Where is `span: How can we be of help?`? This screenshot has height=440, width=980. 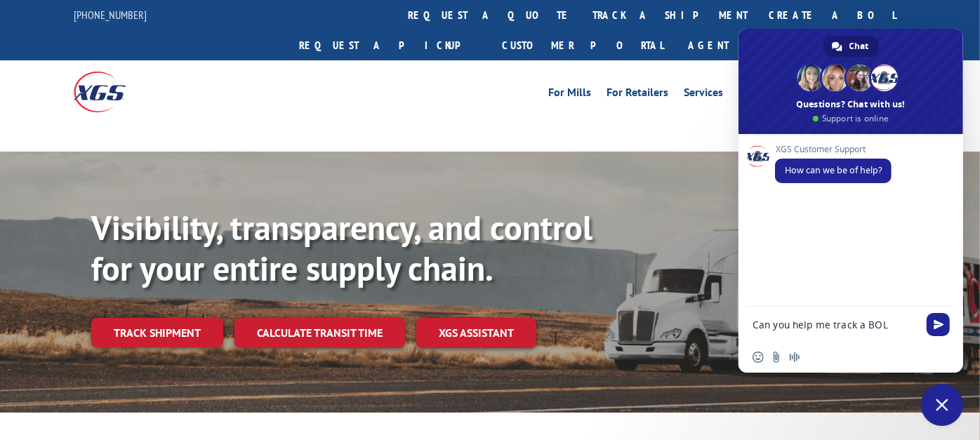
span: How can we be of help? is located at coordinates (833, 170).